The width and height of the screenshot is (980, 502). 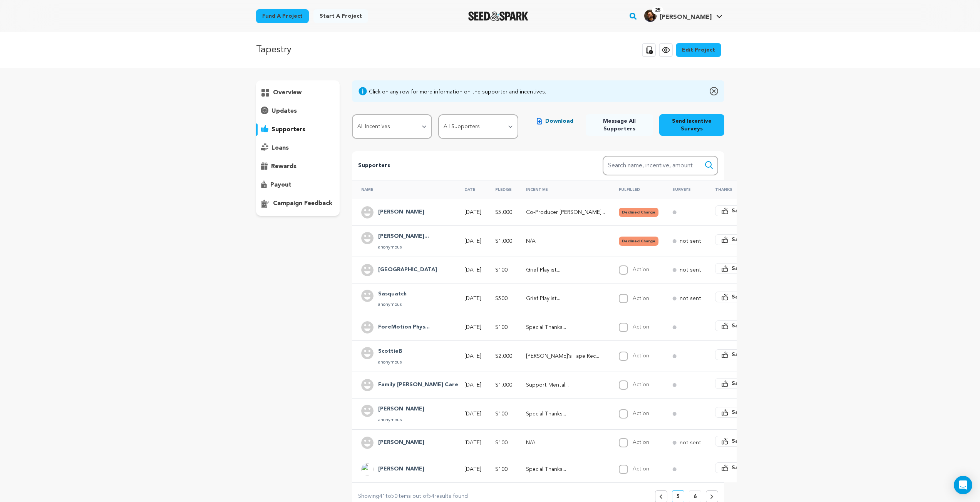 What do you see at coordinates (298, 129) in the screenshot?
I see `button: supporters` at bounding box center [298, 129].